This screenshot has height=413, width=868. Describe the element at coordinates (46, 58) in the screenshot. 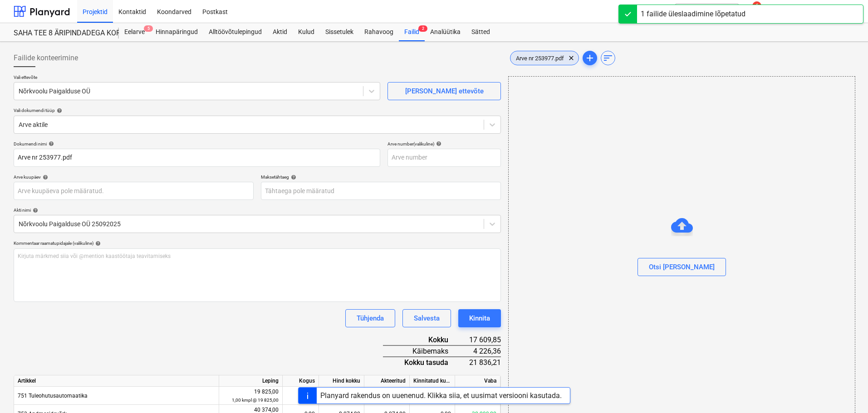

I see `span: Failide konteerimine` at that location.